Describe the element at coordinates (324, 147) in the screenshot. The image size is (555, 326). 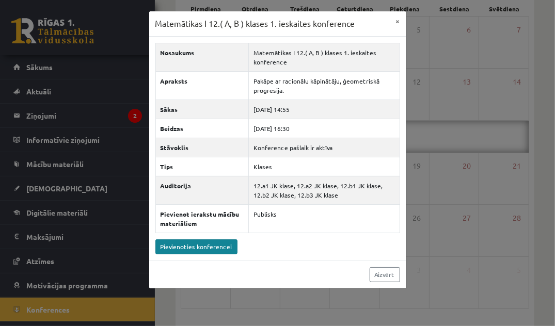
I see `td: Konference pašlaik ir aktīva` at that location.